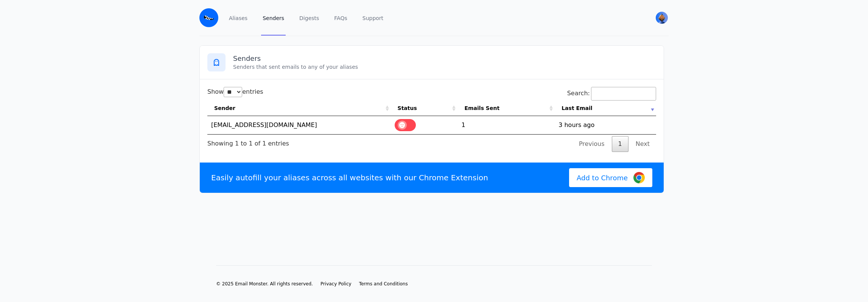  What do you see at coordinates (611, 178) in the screenshot?
I see `a: Add to Chrome` at bounding box center [611, 178].